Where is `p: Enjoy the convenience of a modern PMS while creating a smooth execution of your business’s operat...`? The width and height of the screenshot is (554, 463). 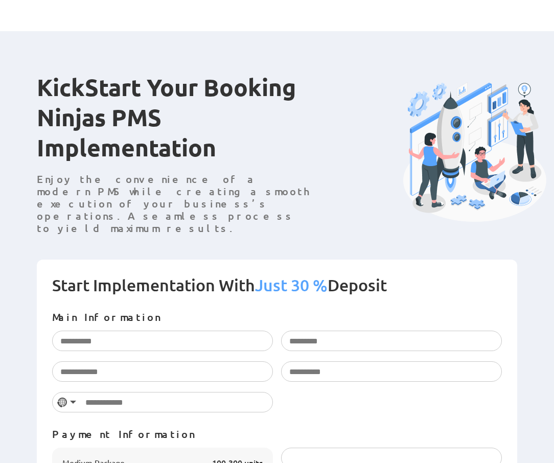
p: Enjoy the convenience of a modern PMS while creating a smooth execution of your business’s operat... is located at coordinates (175, 203).